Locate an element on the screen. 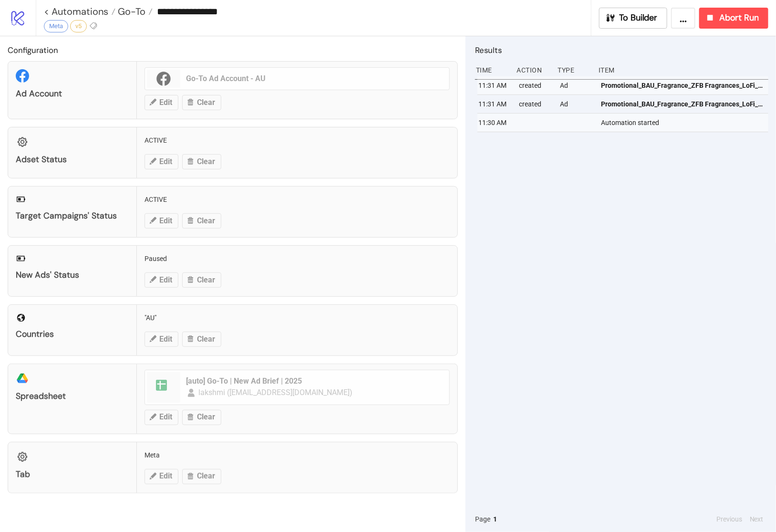 The width and height of the screenshot is (776, 532). button: Previous is located at coordinates (729, 519).